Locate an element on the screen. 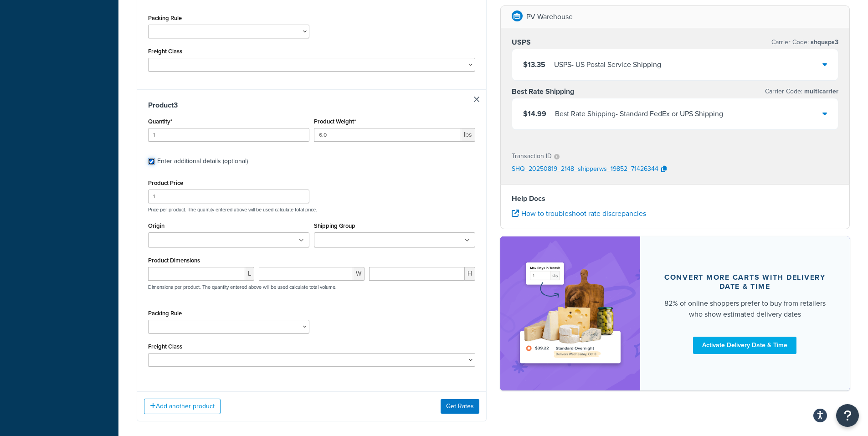 This screenshot has height=436, width=868. div: Enter additional details (optional) is located at coordinates (202, 161).